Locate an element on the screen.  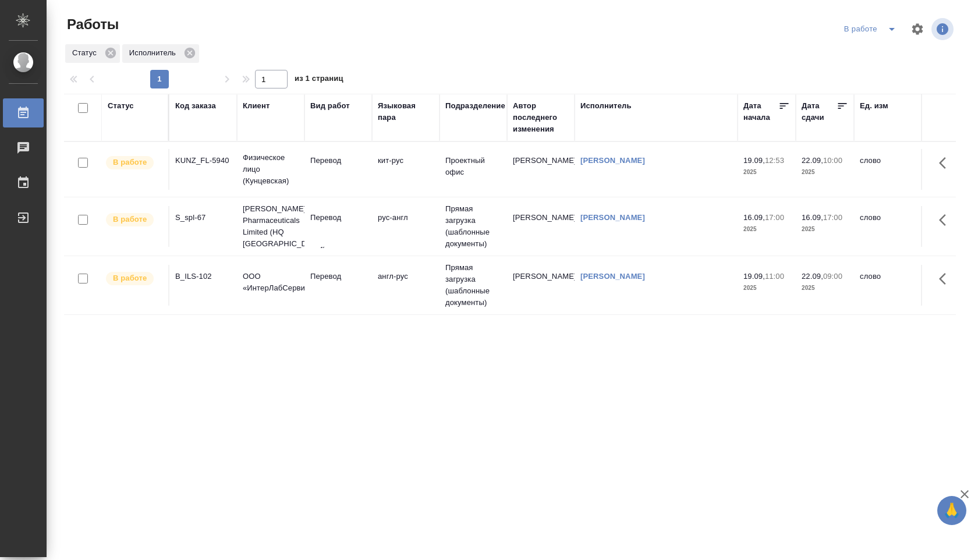
div: split button is located at coordinates (872, 29).